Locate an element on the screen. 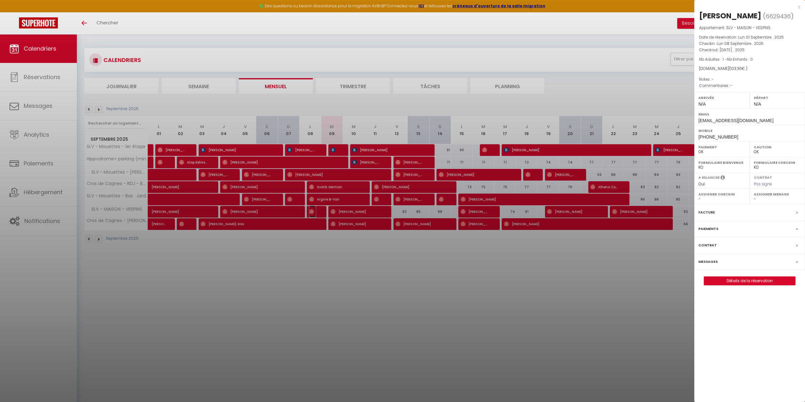  label: A relancer is located at coordinates (709, 177).